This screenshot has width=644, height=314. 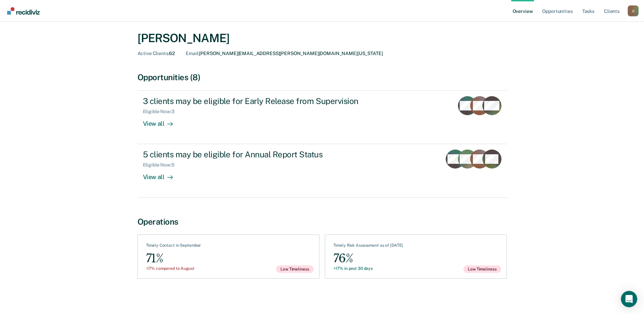 What do you see at coordinates (24, 11) in the screenshot?
I see `img: Recidiviz` at bounding box center [24, 11].